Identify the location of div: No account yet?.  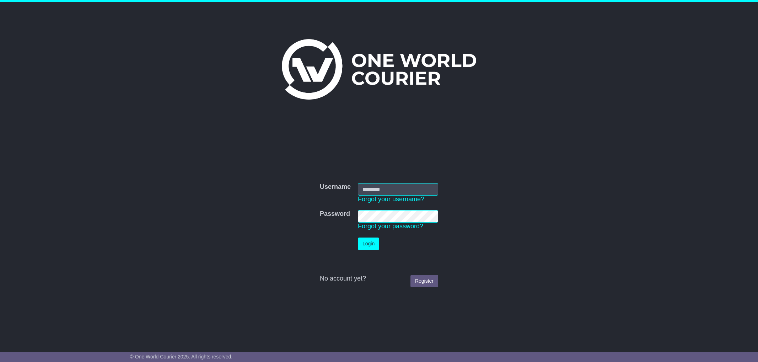
(379, 279).